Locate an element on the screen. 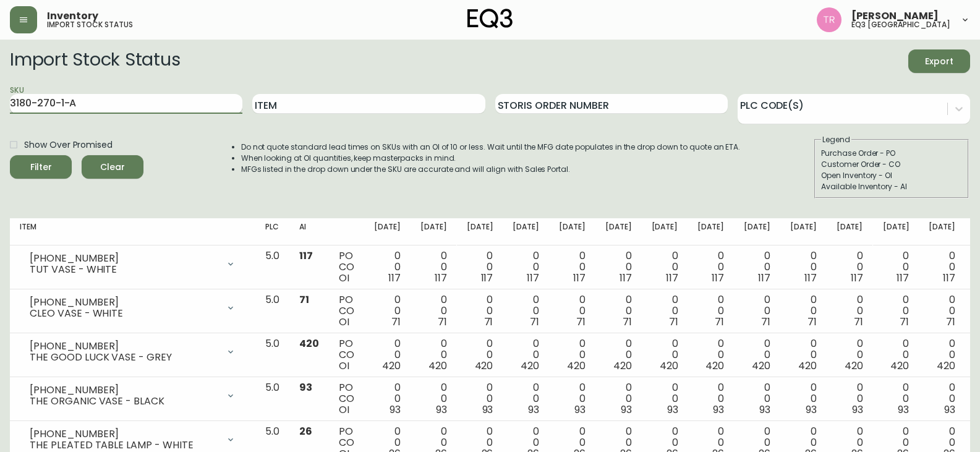  div: Open Inventory - OI is located at coordinates (892, 176).